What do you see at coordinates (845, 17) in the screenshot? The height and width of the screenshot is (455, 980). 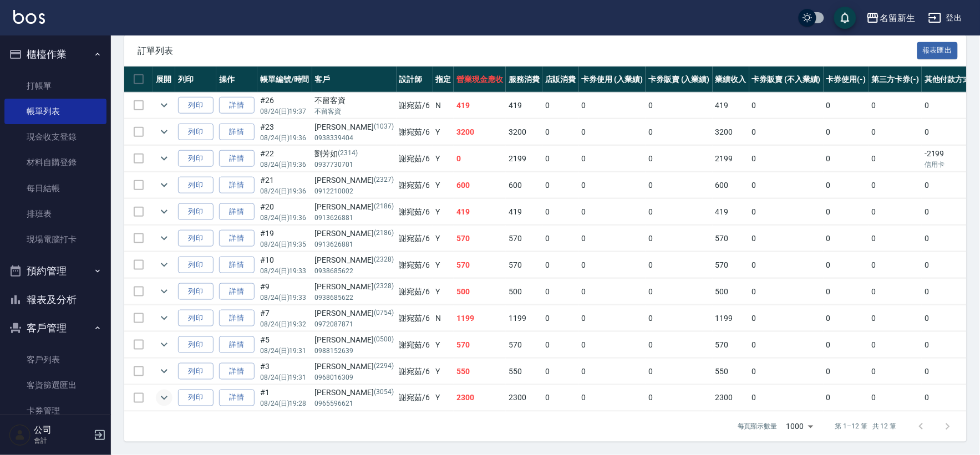 I see `button: save` at bounding box center [845, 17].